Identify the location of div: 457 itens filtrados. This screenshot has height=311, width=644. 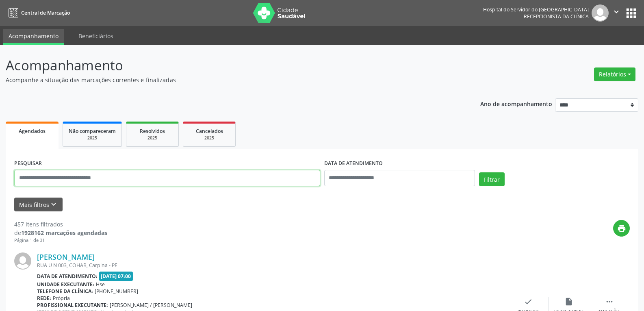
(60, 224).